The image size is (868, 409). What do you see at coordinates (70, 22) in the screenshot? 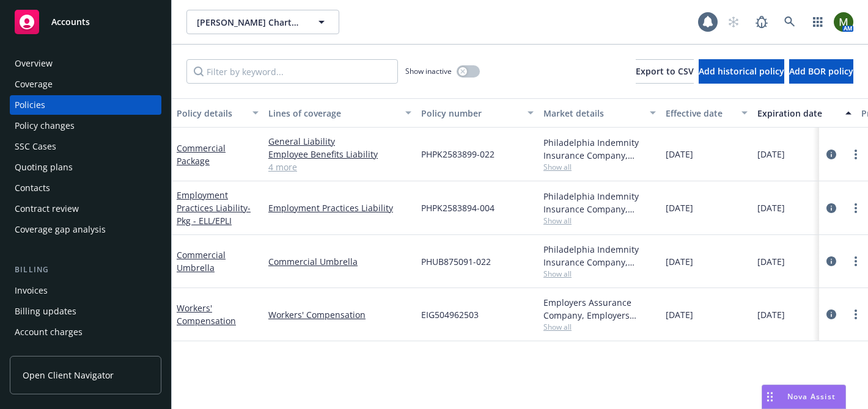
I see `span: Accounts` at bounding box center [70, 22].